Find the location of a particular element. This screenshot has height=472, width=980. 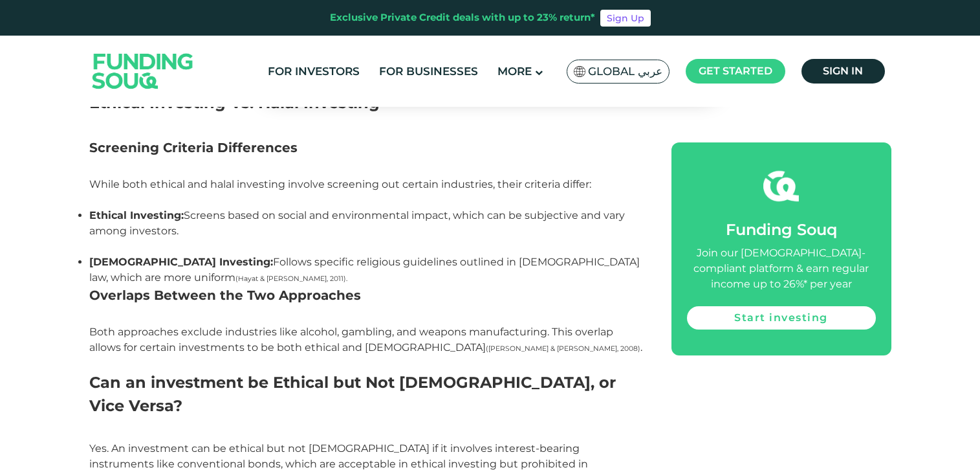

strong: Overlaps Between the Two Approaches is located at coordinates (225, 295).